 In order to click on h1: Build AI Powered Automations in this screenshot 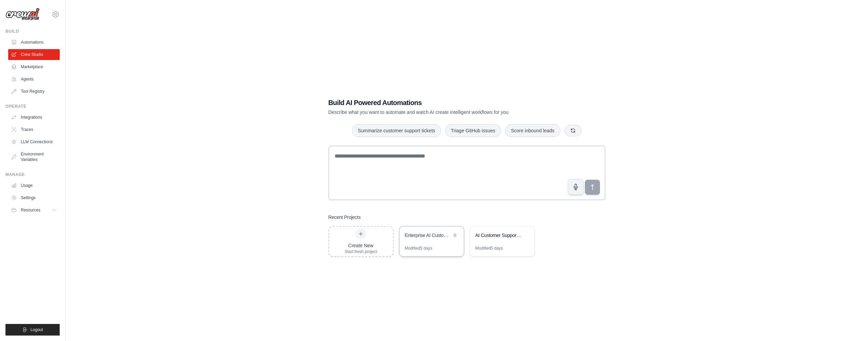, I will do `click(443, 102)`.